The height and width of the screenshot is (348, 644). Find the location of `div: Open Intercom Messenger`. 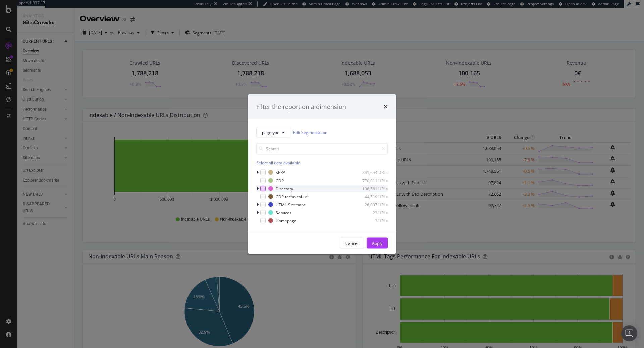

div: Open Intercom Messenger is located at coordinates (629, 333).